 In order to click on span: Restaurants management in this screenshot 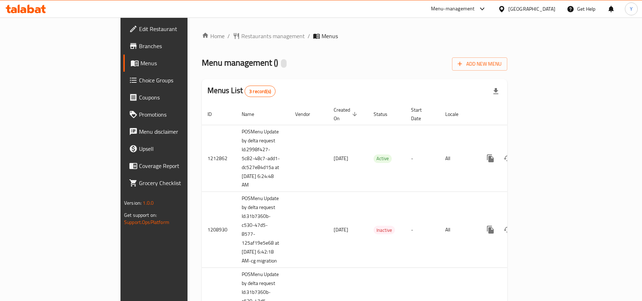, I will do `click(273, 36)`.